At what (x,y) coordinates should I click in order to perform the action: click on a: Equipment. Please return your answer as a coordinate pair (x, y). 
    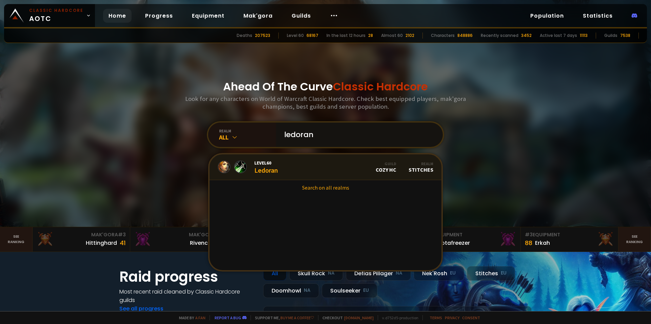
    Looking at the image, I should click on (208, 16).